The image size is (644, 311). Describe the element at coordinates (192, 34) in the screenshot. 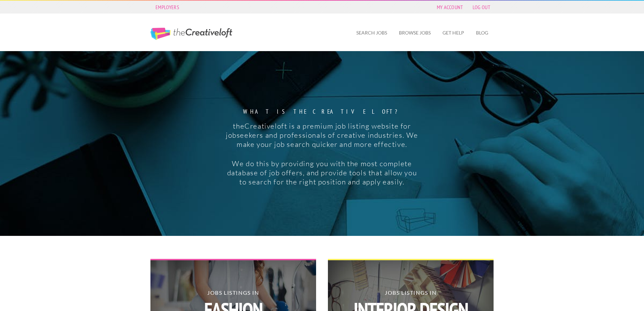

I see `a: The Creative Loft` at that location.